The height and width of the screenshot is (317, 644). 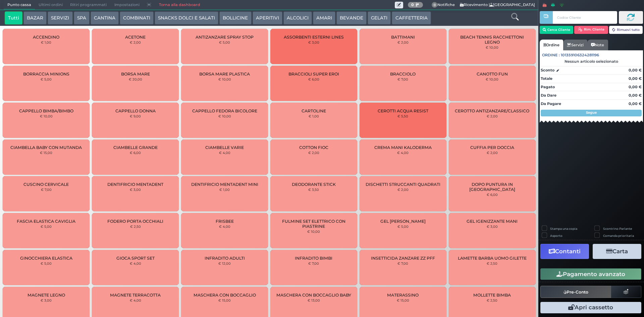 What do you see at coordinates (224, 37) in the screenshot?
I see `span: ANTIZANZARE SPRAY STOP` at bounding box center [224, 37].